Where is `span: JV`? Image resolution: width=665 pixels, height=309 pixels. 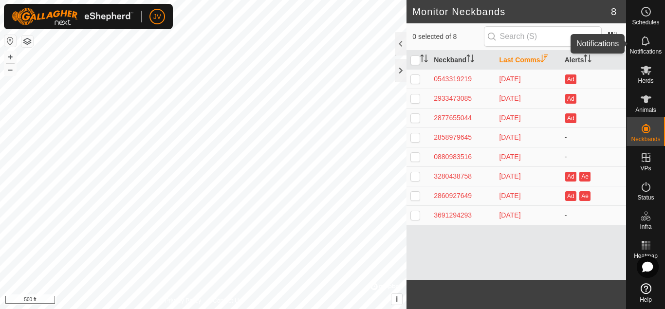
span: JV is located at coordinates (157, 17).